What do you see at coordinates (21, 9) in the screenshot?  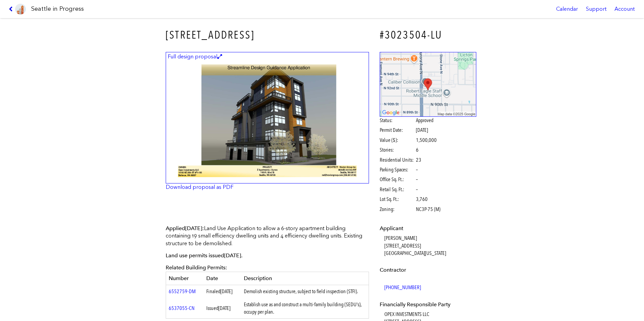 I see `img: favicon-96x96.png` at bounding box center [21, 9].